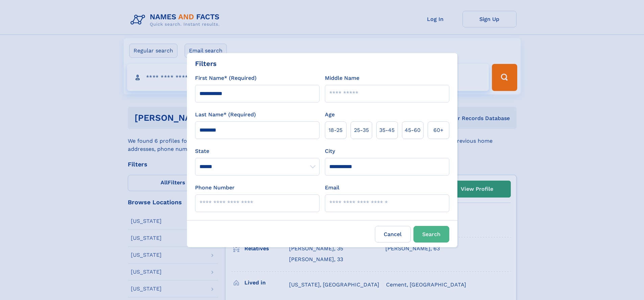  I want to click on span: 35‑45, so click(386, 130).